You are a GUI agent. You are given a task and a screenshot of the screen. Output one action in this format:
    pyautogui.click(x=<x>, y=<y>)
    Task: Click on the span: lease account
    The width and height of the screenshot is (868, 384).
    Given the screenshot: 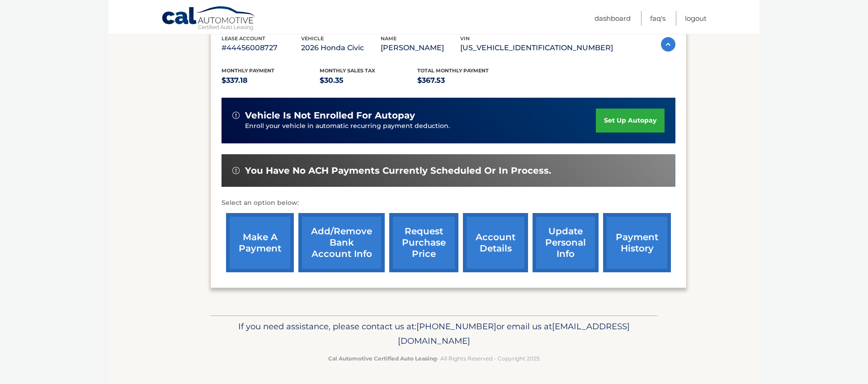 What is the action you would take?
    pyautogui.click(x=244, y=38)
    